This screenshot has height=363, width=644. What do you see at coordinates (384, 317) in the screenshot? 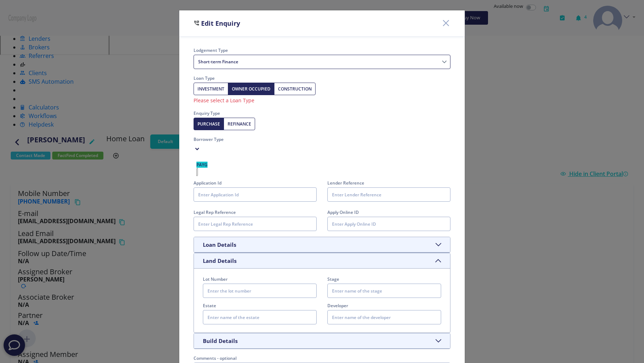
I see `input: Enter name of the developer` at bounding box center [384, 317].